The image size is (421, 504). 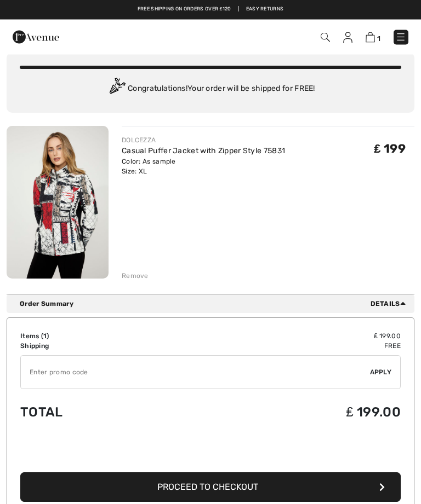 I want to click on a: 1, so click(x=373, y=37).